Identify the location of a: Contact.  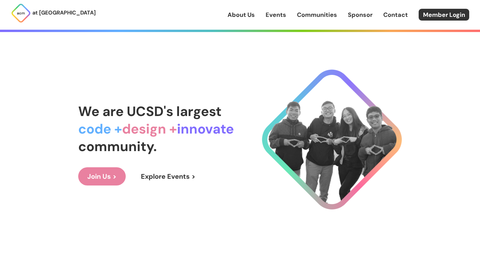
(396, 15).